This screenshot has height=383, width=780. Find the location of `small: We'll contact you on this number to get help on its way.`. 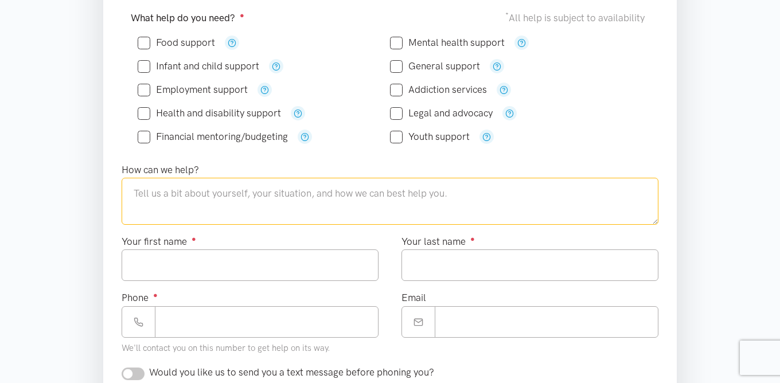

small: We'll contact you on this number to get help on its way. is located at coordinates (226, 348).